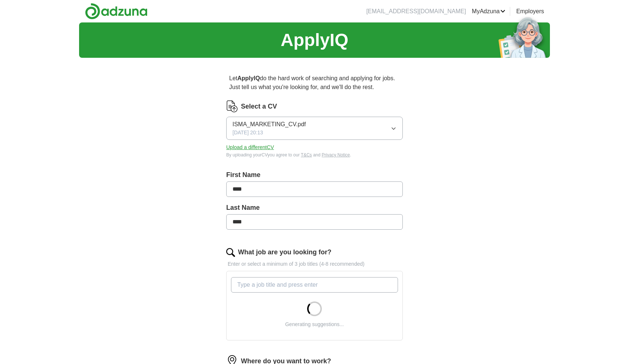 This screenshot has width=629, height=364. What do you see at coordinates (315, 40) in the screenshot?
I see `h1: ApplyIQ` at bounding box center [315, 40].